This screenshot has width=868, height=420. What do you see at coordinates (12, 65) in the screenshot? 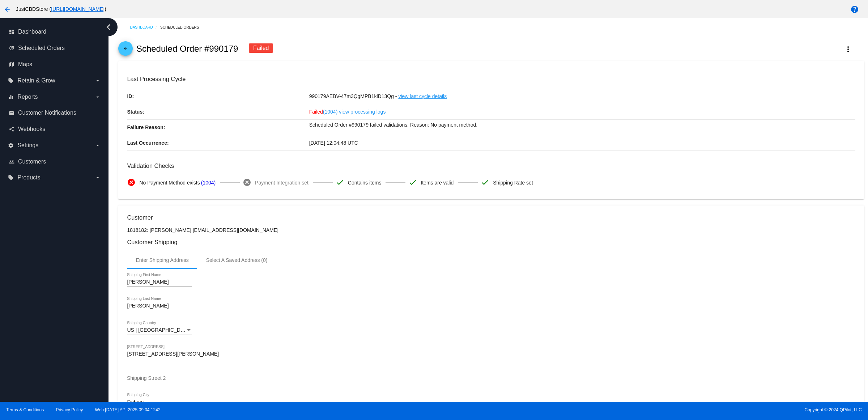
I see `i: map` at bounding box center [12, 65].